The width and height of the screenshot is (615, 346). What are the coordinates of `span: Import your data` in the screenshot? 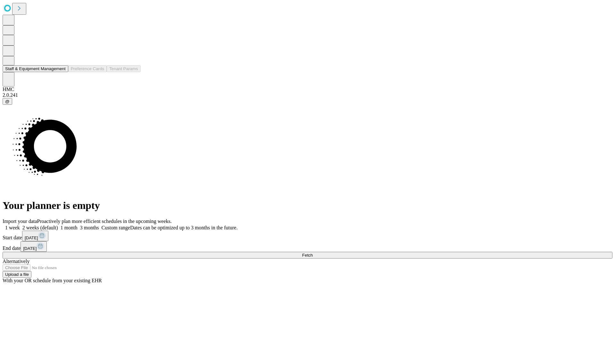 It's located at (20, 221).